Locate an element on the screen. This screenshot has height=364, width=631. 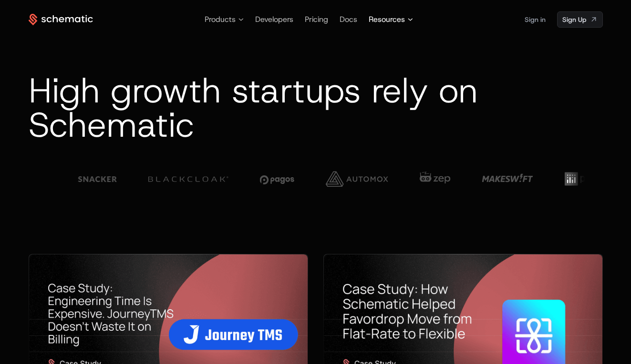
img: automox.svg is located at coordinates (357, 179).